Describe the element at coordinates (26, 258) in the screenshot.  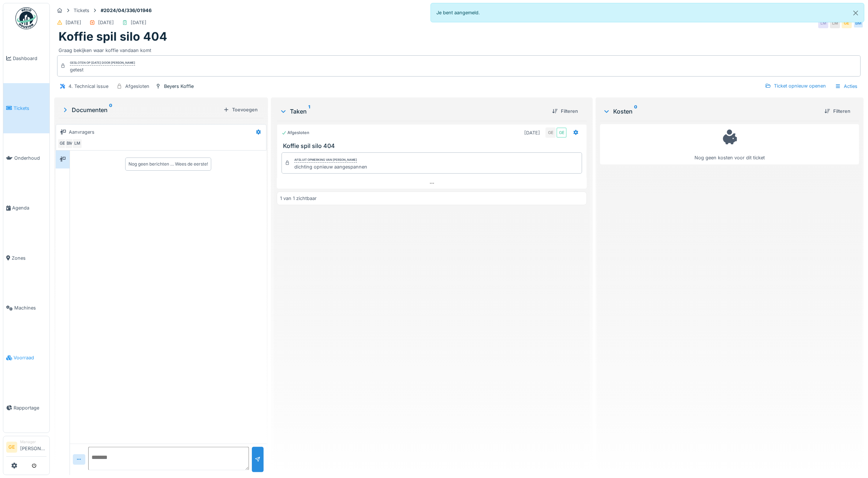
I see `a: Zones` at that location.